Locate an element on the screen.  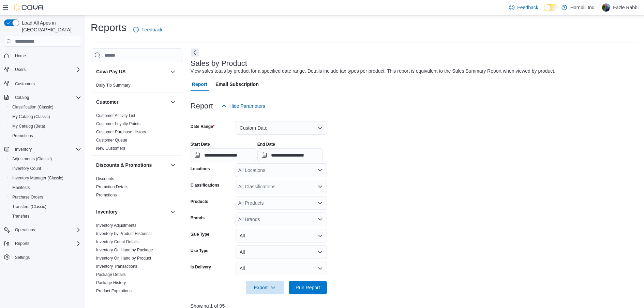
button: My Catalog (Beta) is located at coordinates (45, 126).